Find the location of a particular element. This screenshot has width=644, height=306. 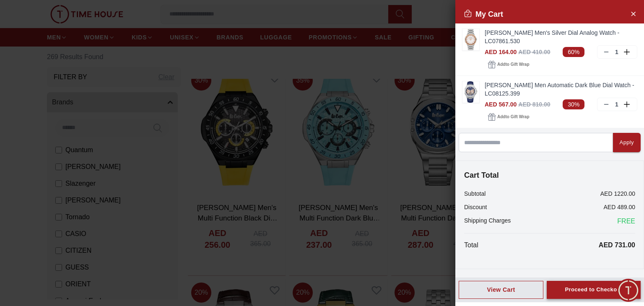

p: AED 489.00 is located at coordinates (620, 207).